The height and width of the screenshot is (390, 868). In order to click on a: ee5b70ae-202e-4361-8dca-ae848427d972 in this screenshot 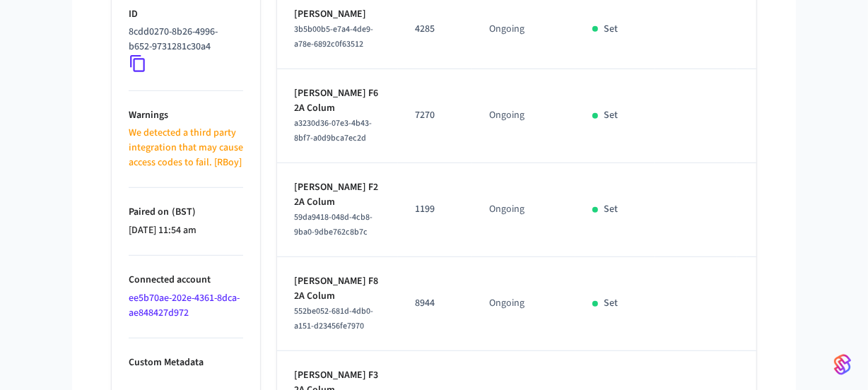, I will do `click(184, 305)`.